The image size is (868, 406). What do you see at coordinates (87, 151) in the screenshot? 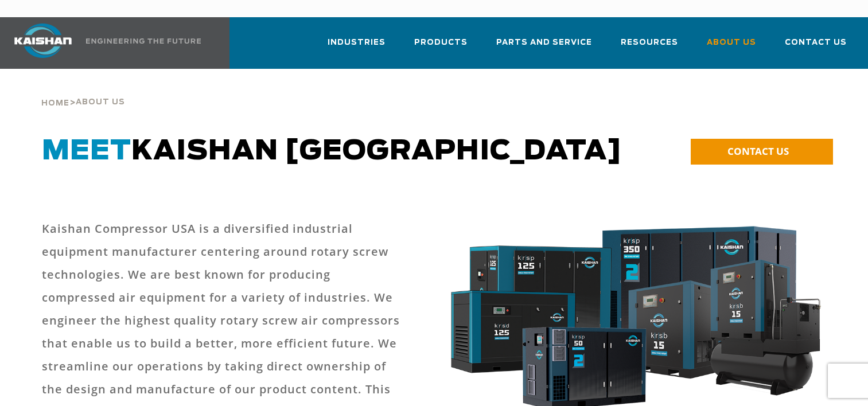
I see `span: Meet` at bounding box center [87, 151].